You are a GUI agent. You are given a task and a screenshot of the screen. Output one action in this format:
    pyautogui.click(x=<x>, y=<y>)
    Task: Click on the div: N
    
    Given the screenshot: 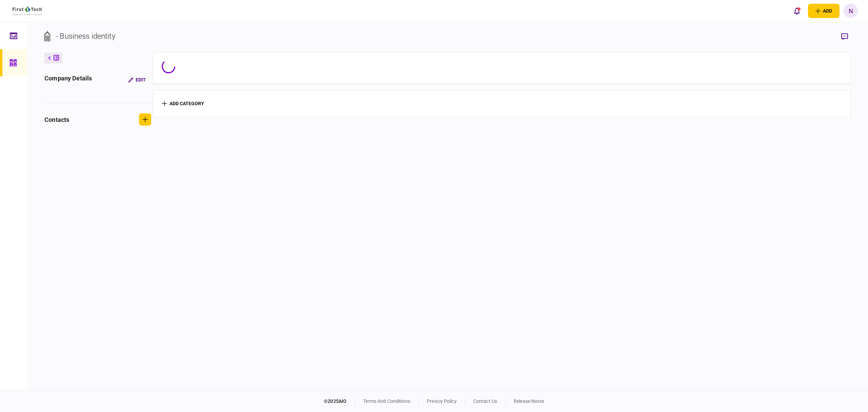 What is the action you would take?
    pyautogui.click(x=851, y=11)
    